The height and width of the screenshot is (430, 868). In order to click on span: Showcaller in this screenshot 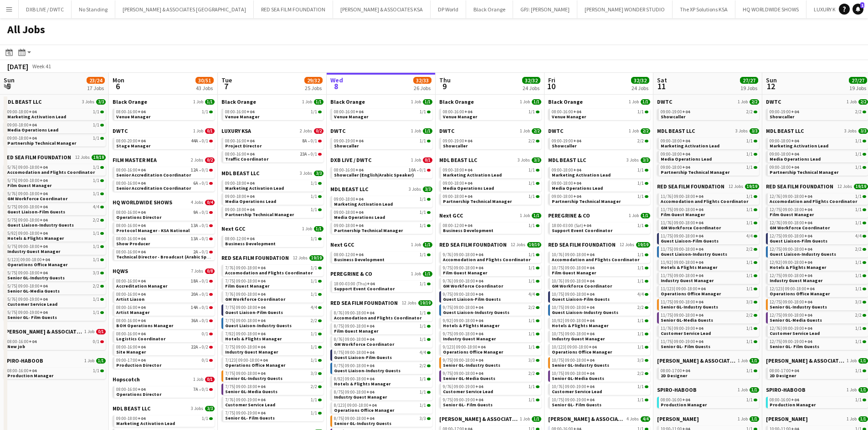, I will do `click(346, 145)`.